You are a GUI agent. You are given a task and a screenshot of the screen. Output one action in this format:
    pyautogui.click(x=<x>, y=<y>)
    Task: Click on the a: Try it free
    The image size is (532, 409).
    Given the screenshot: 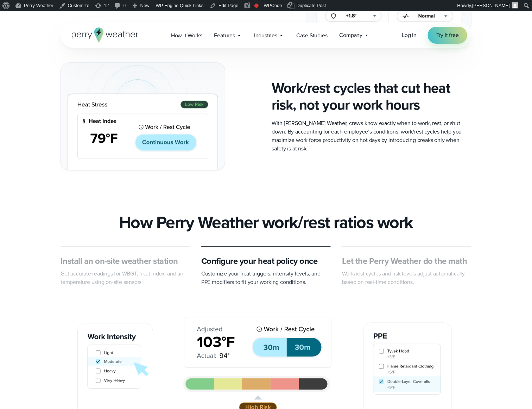 What is the action you would take?
    pyautogui.click(x=447, y=35)
    